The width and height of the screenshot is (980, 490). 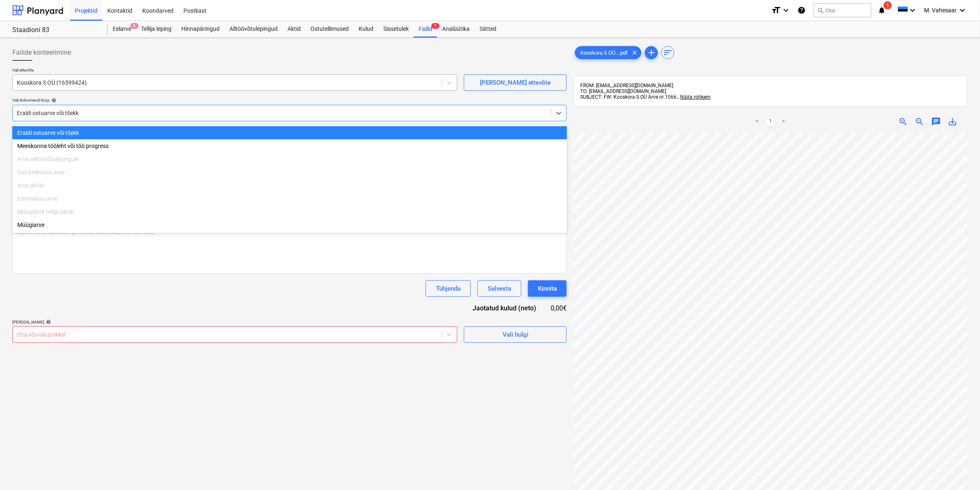 What do you see at coordinates (456, 29) in the screenshot?
I see `div: Analüütika` at bounding box center [456, 29].